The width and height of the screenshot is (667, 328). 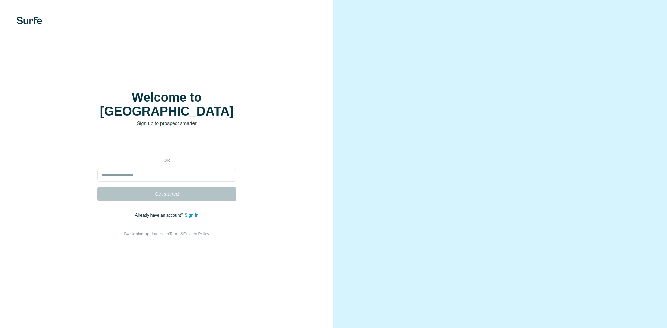 What do you see at coordinates (167, 123) in the screenshot?
I see `p: Sign up to prospect smarter` at bounding box center [167, 123].